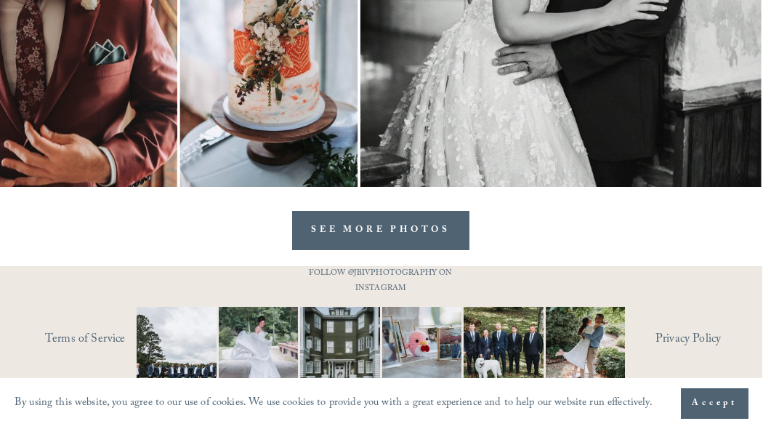 This screenshot has height=429, width=763. I want to click on button: Accept, so click(715, 403).